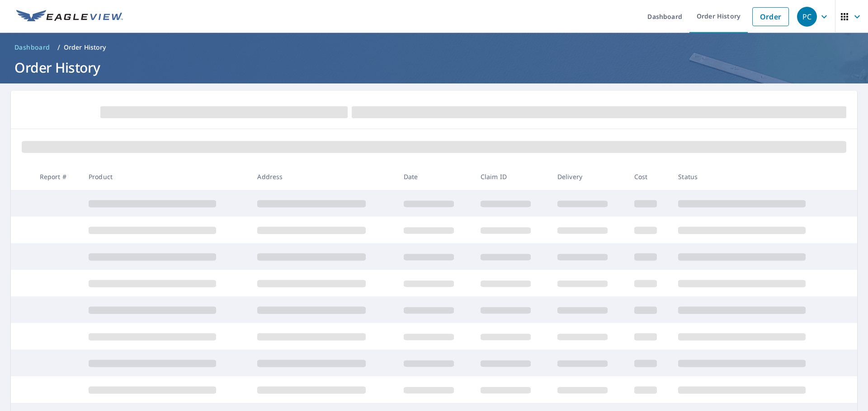 This screenshot has width=868, height=411. I want to click on th: Report #, so click(57, 176).